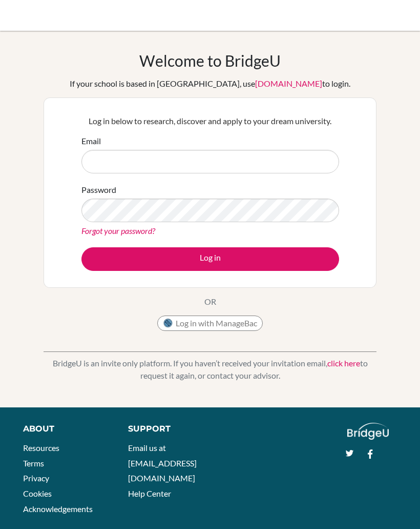 The image size is (420, 529). What do you see at coordinates (210, 301) in the screenshot?
I see `p: OR` at bounding box center [210, 301].